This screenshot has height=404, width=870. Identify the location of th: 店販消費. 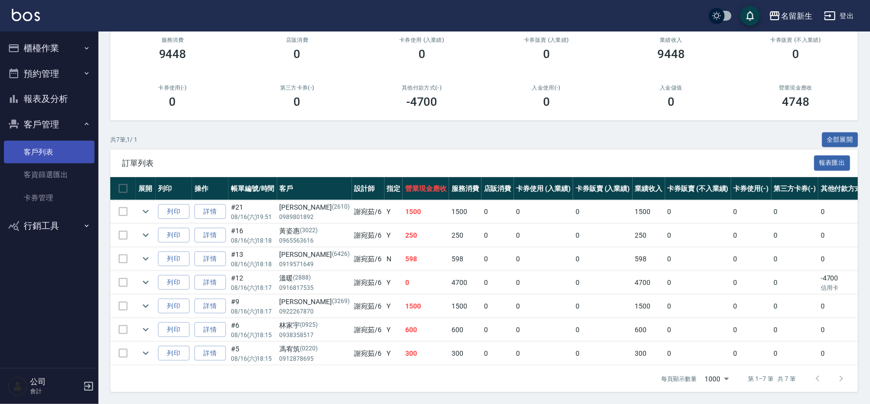
(498, 189).